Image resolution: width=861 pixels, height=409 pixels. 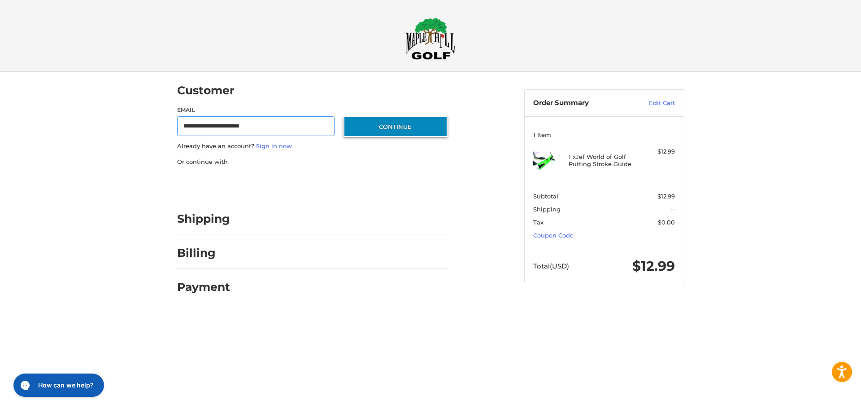 I want to click on span: Shipping, so click(x=547, y=209).